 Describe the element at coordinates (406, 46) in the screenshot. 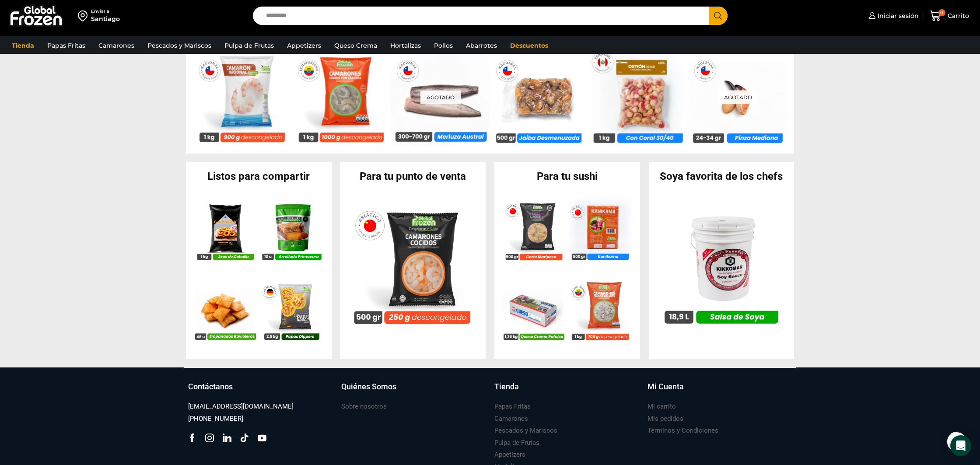

I see `a: Hortalizas` at that location.